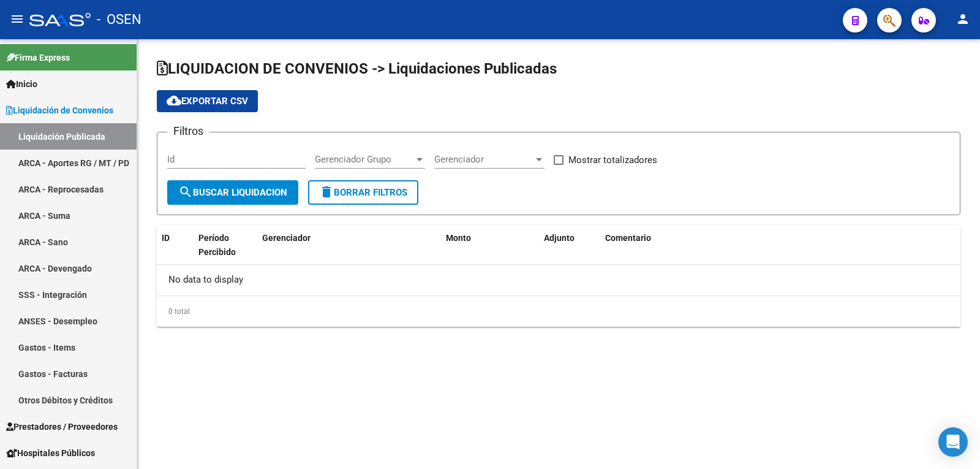 This screenshot has height=469, width=980. What do you see at coordinates (613, 160) in the screenshot?
I see `span: Mostrar totalizadores` at bounding box center [613, 160].